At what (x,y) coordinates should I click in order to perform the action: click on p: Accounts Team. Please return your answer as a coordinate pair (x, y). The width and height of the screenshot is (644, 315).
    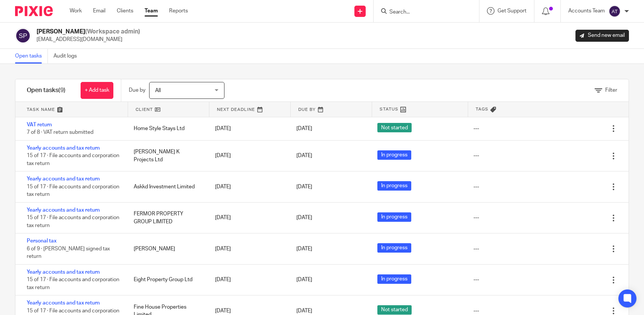
    Looking at the image, I should click on (586, 11).